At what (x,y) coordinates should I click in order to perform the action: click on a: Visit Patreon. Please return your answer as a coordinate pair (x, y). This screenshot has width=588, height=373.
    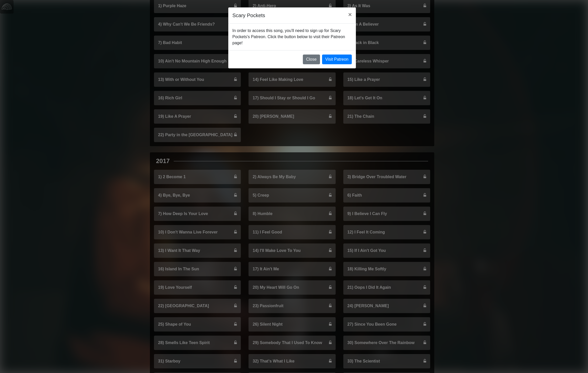
    Looking at the image, I should click on (337, 59).